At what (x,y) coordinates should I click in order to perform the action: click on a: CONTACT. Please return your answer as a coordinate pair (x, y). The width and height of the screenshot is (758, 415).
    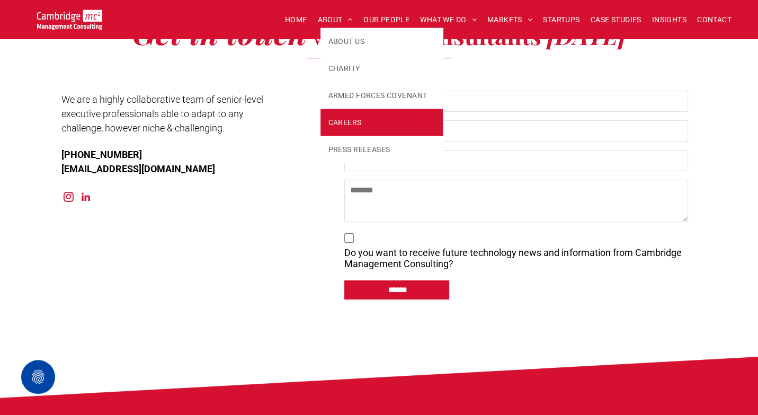
    Looking at the image, I should click on (714, 19).